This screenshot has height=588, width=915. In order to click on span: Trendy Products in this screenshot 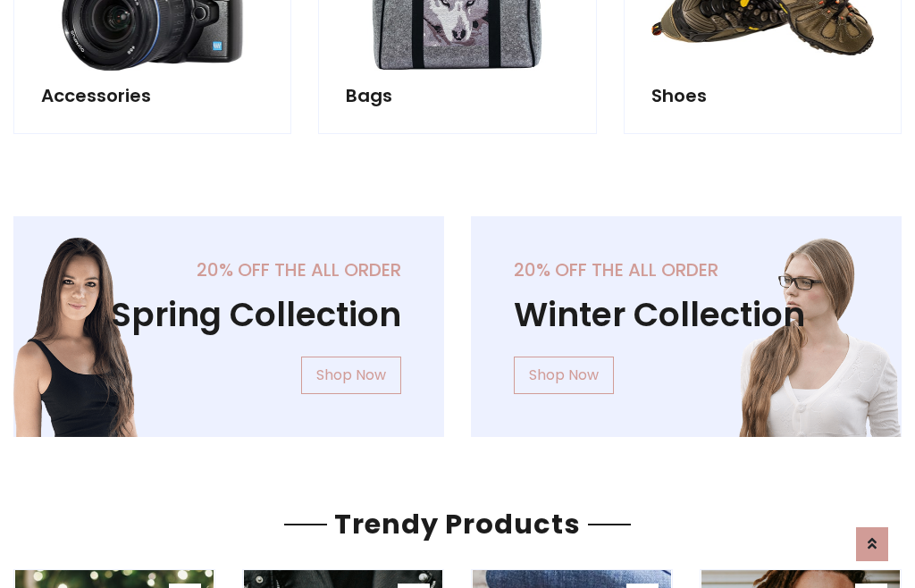, I will do `click(457, 524)`.